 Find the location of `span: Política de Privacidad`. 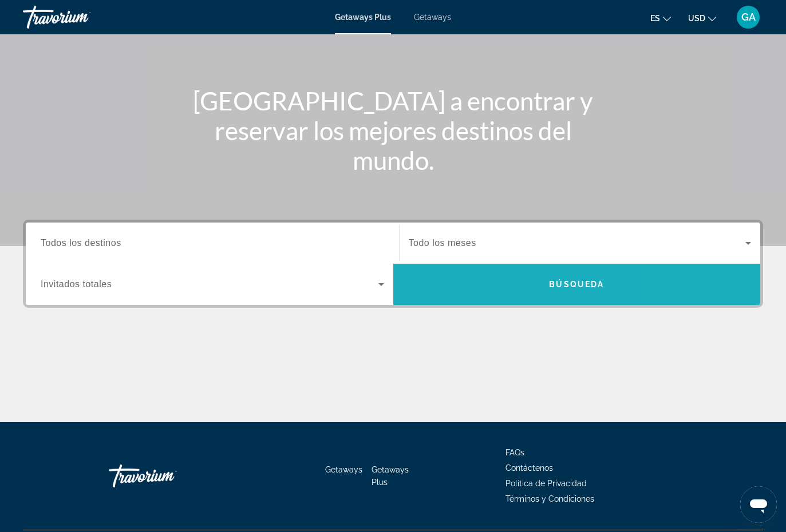

span: Política de Privacidad is located at coordinates (546, 484).